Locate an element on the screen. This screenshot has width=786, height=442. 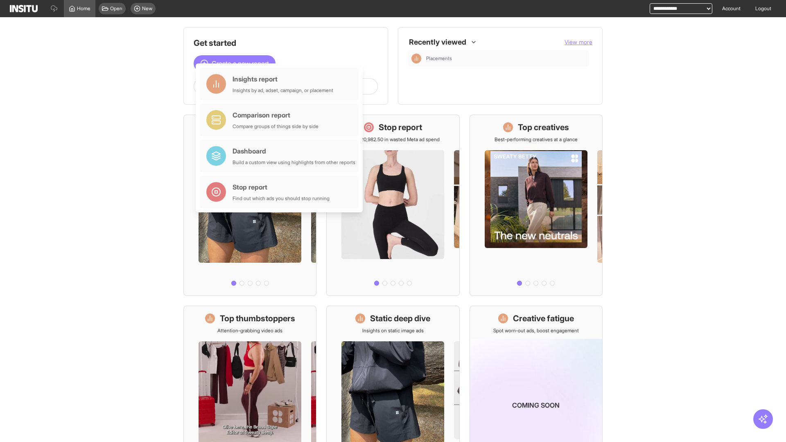
h1: Top thumbstoppers is located at coordinates (258, 319).